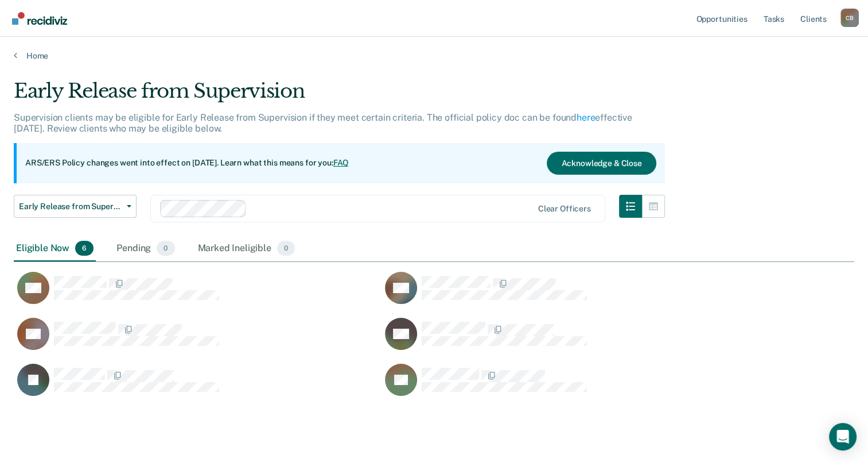 This screenshot has width=868, height=462. I want to click on button: Early Release from Supervision, so click(75, 206).